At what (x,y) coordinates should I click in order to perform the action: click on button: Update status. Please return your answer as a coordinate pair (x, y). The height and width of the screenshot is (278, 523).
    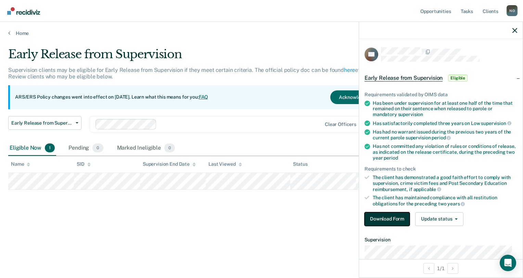
    Looking at the image, I should click on (439, 219).